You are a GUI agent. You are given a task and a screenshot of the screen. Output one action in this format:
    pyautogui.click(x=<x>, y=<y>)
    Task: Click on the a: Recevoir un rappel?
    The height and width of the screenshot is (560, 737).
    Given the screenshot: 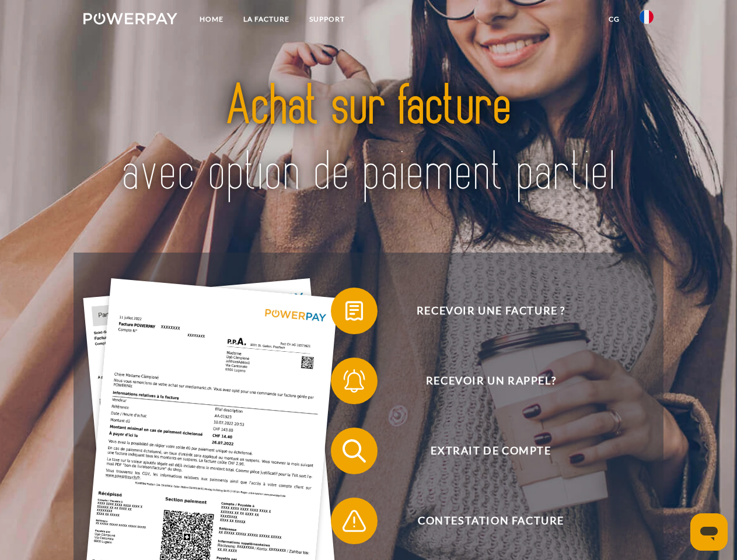 What is the action you would take?
    pyautogui.click(x=483, y=381)
    